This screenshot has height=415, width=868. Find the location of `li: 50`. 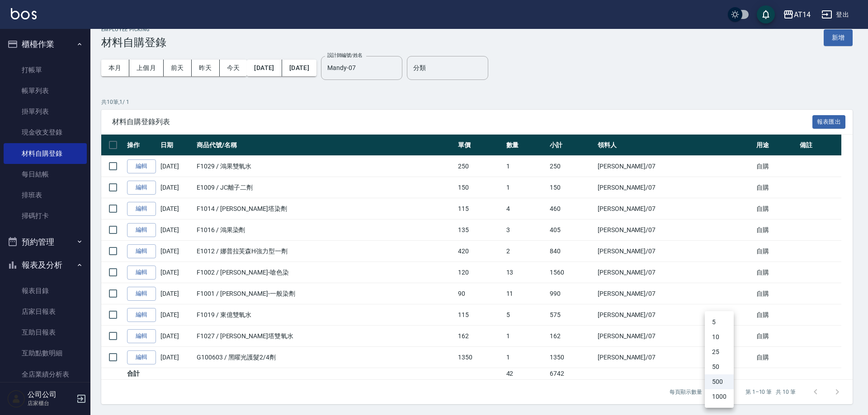

li: 50 is located at coordinates (719, 367).